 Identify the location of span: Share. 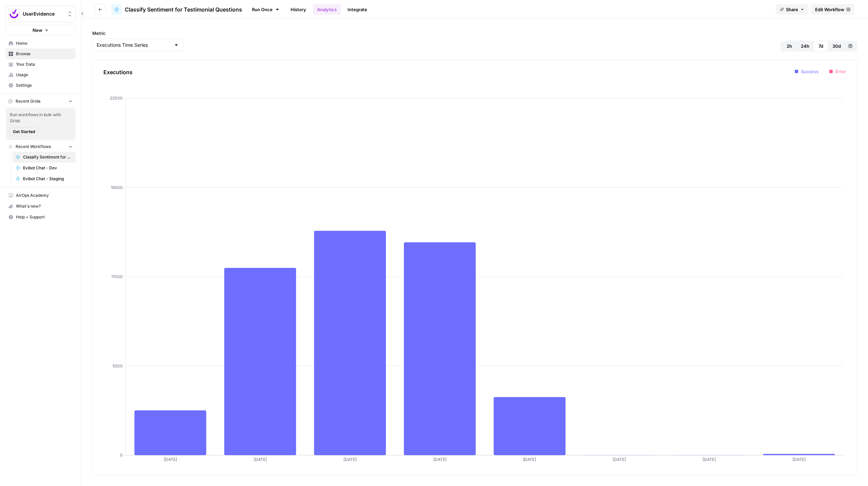
(792, 9).